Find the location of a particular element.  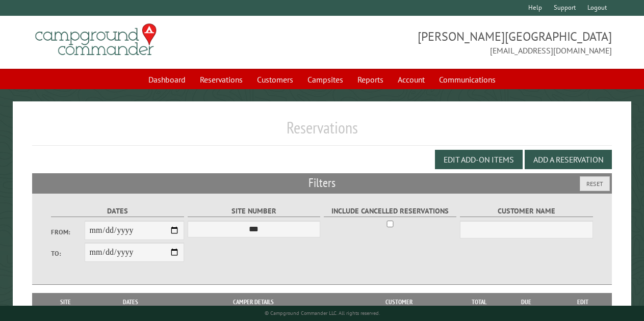

label: Customer Name is located at coordinates (527, 211).